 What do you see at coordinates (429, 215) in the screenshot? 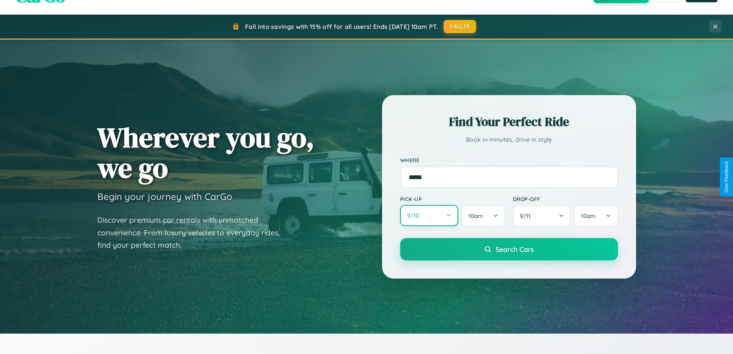
I see `button: 9/10` at bounding box center [429, 215].